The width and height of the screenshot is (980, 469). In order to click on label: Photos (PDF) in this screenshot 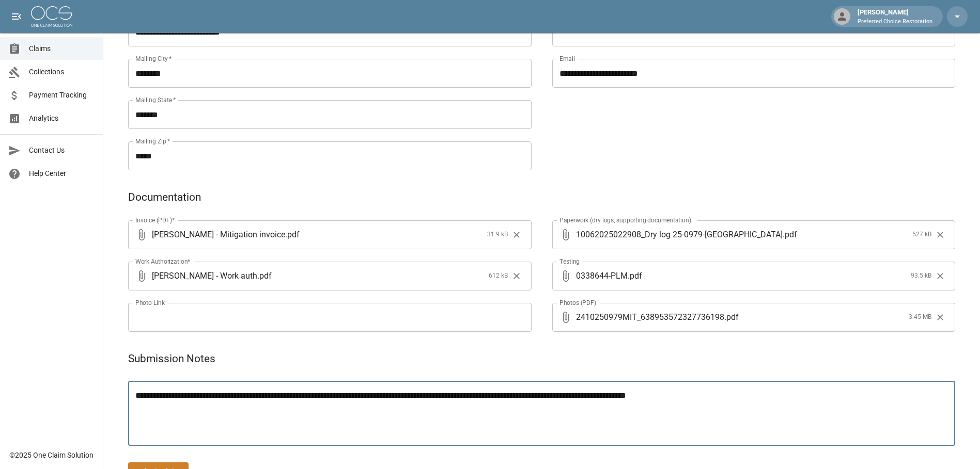, I will do `click(577, 302)`.